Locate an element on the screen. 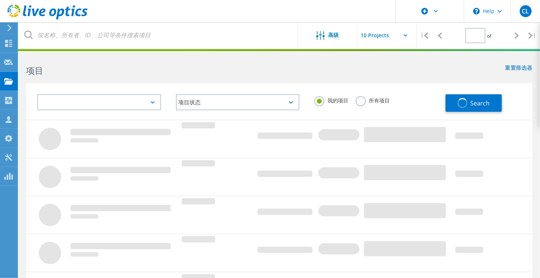  svg: \n is located at coordinates (477, 11).